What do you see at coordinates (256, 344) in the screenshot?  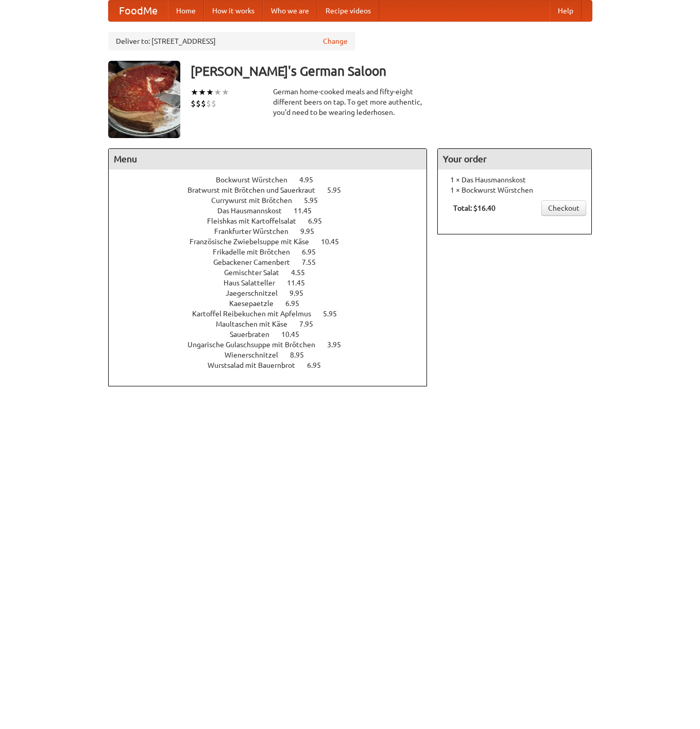 I see `span: Ungarische Gulaschsuppe mit Brötchen` at bounding box center [256, 344].